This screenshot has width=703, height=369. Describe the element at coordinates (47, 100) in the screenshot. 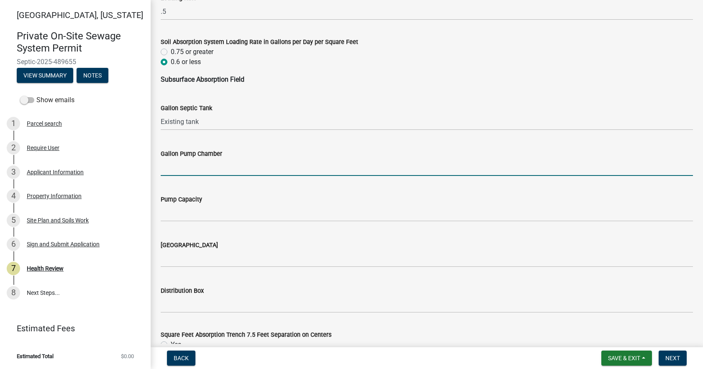

I see `label: Show emails` at that location.